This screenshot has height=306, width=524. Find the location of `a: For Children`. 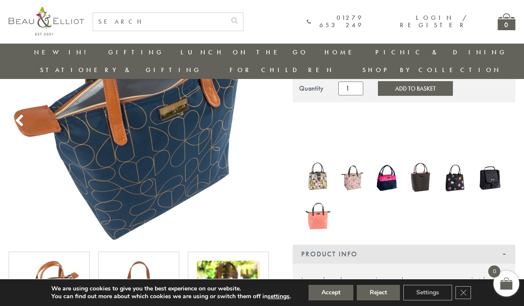

a: For Children is located at coordinates (282, 70).